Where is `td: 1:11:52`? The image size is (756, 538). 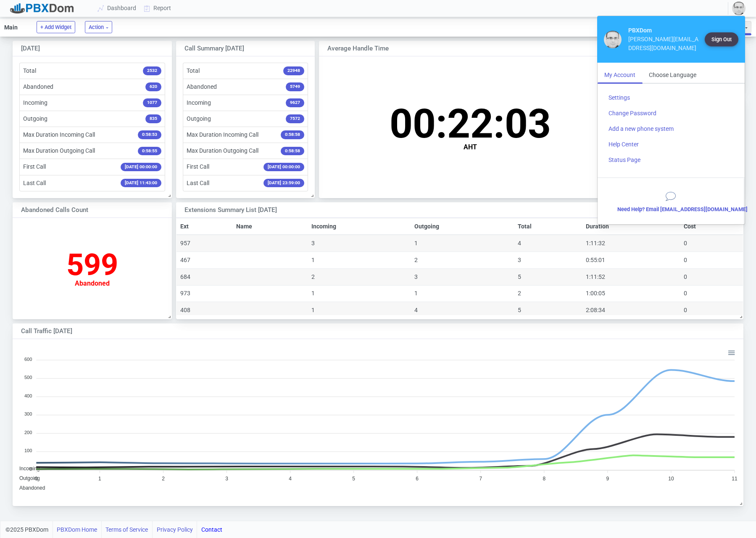 td: 1:11:52 is located at coordinates (631, 277).